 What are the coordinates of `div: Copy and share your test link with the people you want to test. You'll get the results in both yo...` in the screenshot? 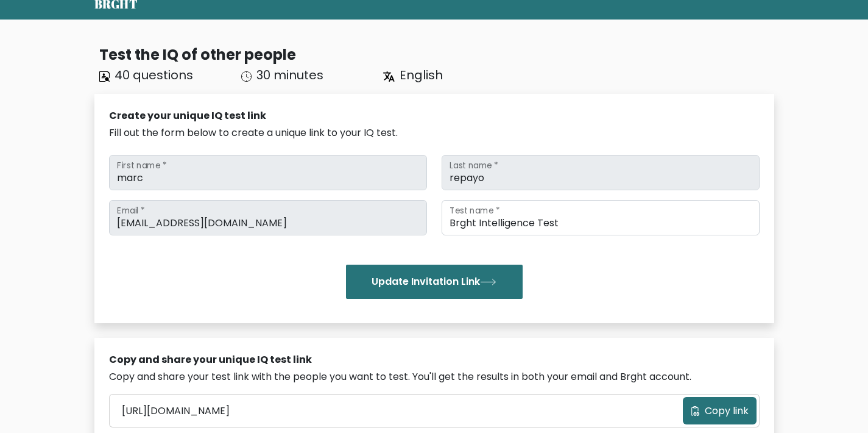 It's located at (434, 377).